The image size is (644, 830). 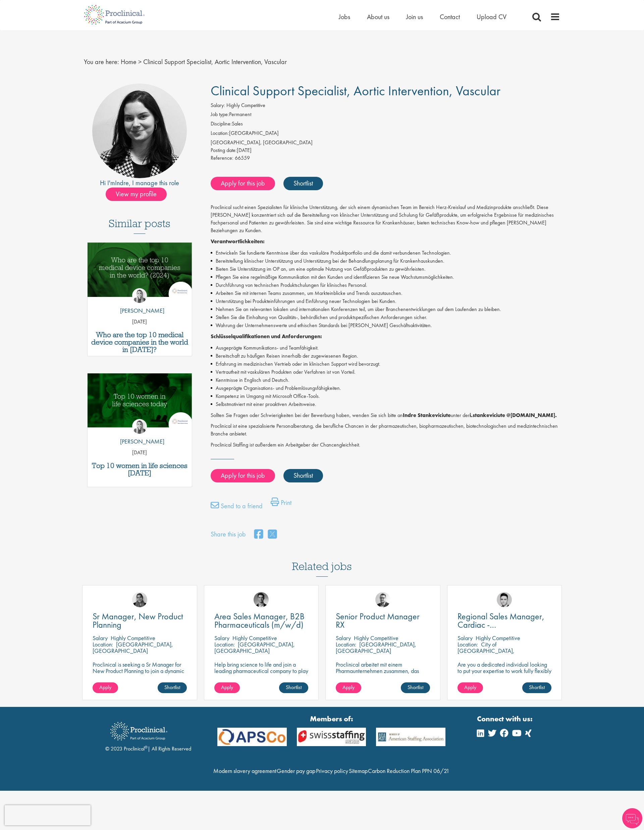 What do you see at coordinates (386, 380) in the screenshot?
I see `li: Kenntnisse in Englisch und Deutsch.` at bounding box center [386, 380].